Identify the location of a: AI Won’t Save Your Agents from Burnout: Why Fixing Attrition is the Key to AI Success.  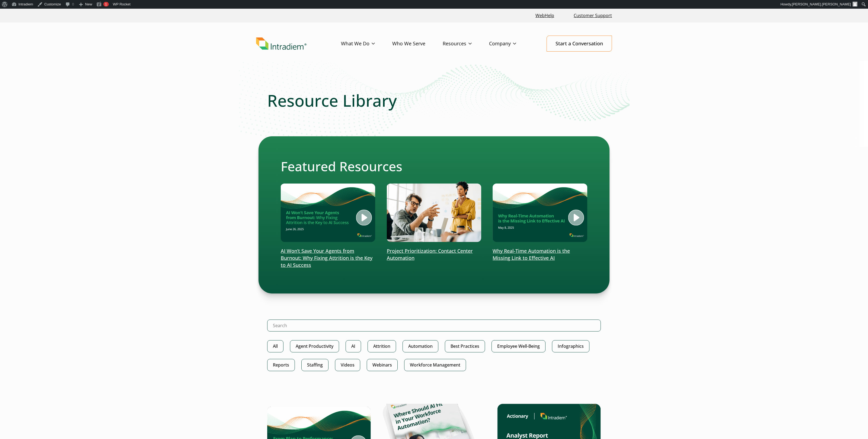
(328, 224).